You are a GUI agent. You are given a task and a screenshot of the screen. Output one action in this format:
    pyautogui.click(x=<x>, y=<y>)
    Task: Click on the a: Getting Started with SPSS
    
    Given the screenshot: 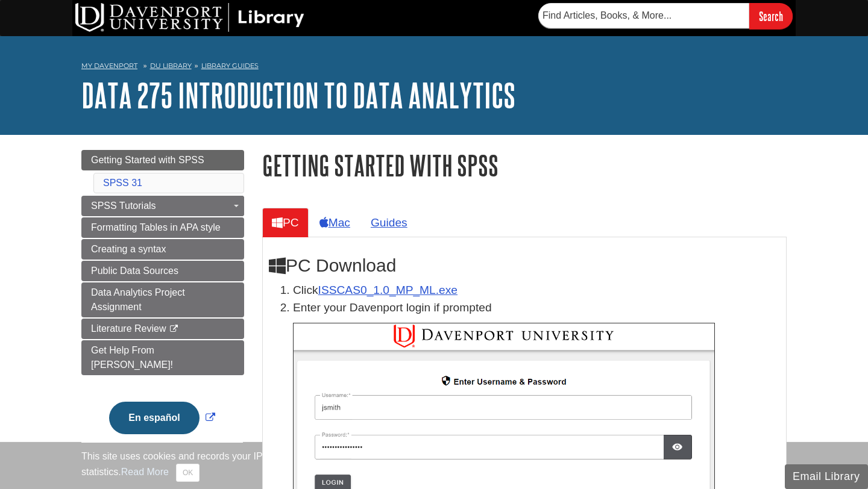 What is the action you would take?
    pyautogui.click(x=163, y=160)
    